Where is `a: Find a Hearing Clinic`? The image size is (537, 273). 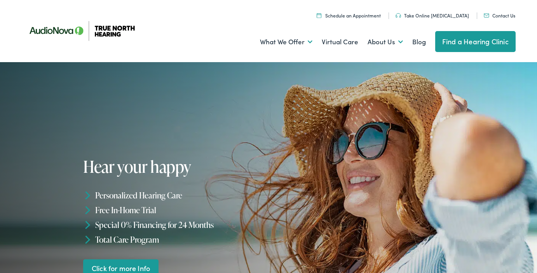
a: Find a Hearing Clinic is located at coordinates (475, 42).